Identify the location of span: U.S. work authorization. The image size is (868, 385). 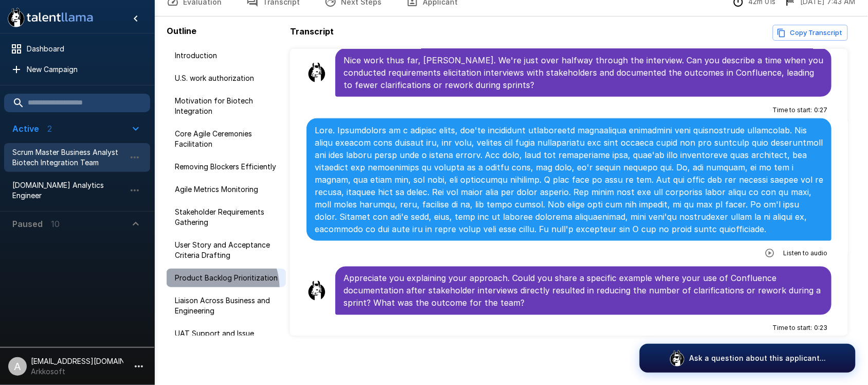
(226, 78).